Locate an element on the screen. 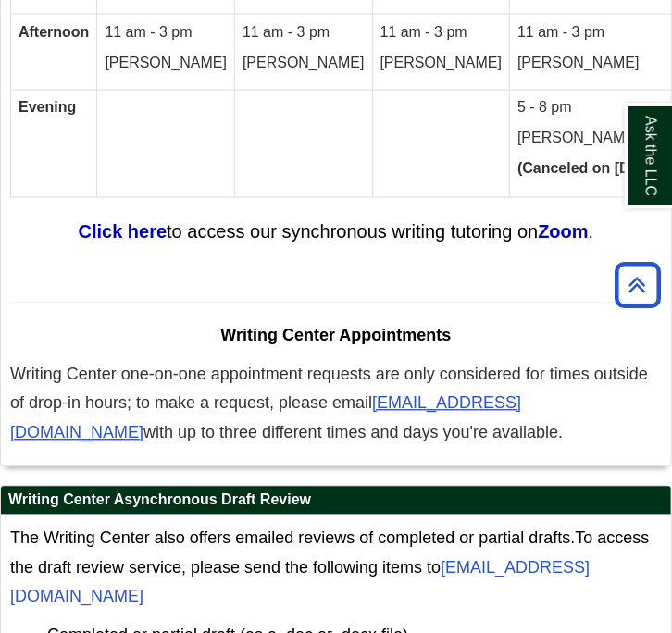 The height and width of the screenshot is (633, 672). a: Back to Top is located at coordinates (637, 284).